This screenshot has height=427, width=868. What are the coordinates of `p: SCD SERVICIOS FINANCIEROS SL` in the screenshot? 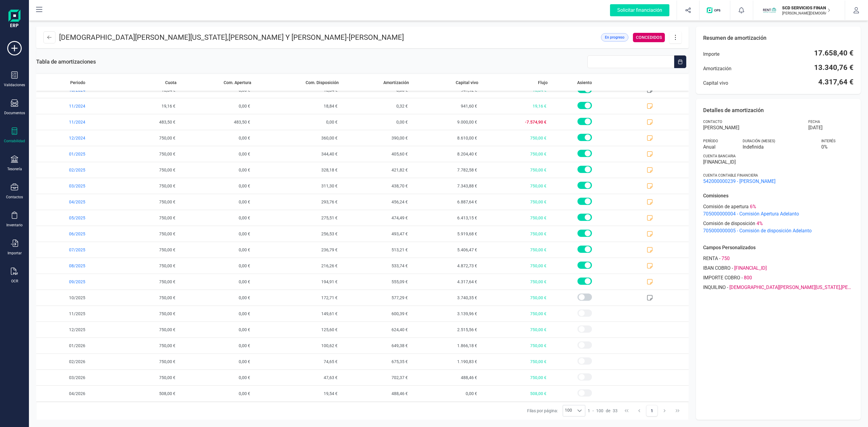 It's located at (807, 8).